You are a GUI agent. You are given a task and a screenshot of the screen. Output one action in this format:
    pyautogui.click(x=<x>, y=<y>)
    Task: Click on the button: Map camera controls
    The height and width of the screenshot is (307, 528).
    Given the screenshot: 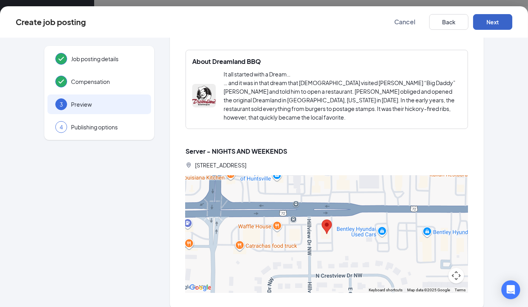 What is the action you would take?
    pyautogui.click(x=456, y=276)
    